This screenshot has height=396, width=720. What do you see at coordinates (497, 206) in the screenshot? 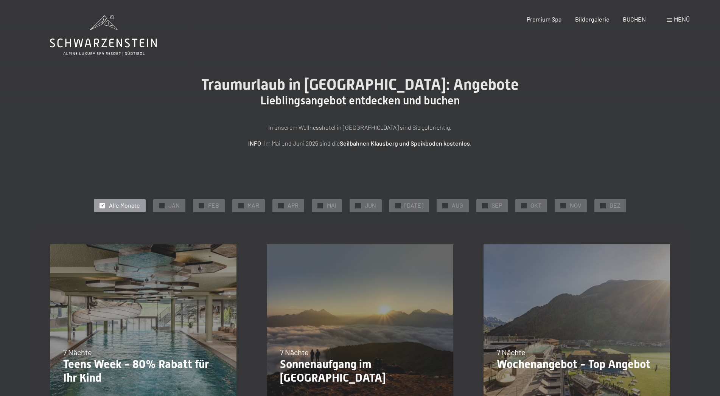
I see `span: SEP` at bounding box center [497, 206].